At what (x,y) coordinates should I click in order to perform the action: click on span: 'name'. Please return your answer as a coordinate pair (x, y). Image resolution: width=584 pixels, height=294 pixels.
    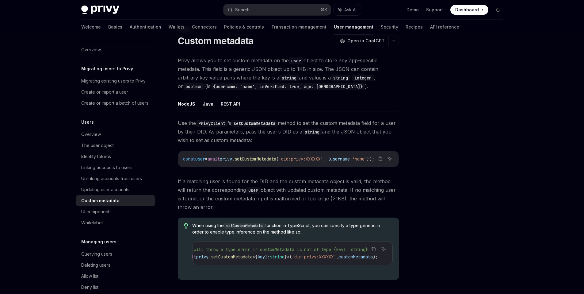
    Looking at the image, I should click on (360, 159).